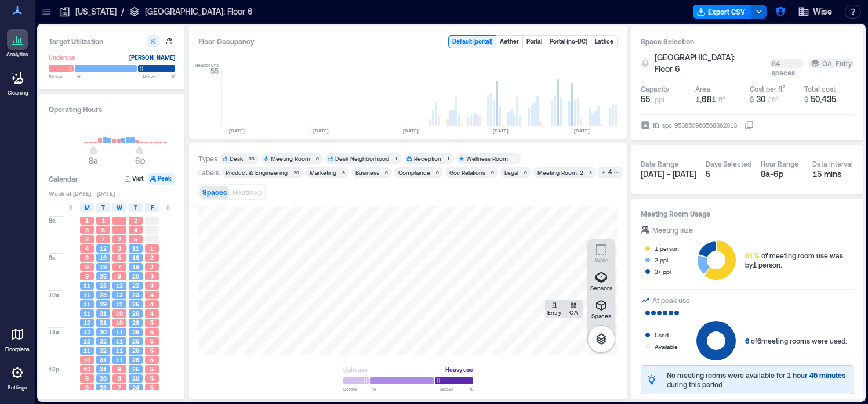 The image size is (868, 404). I want to click on div: 3, so click(590, 172).